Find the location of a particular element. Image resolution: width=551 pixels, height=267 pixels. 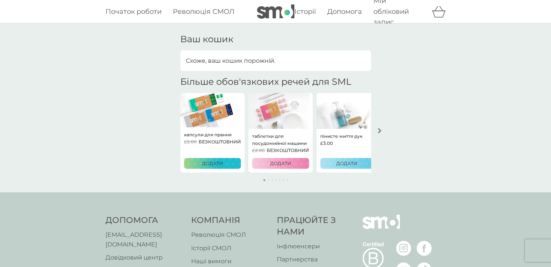

h4: Працюйте з нами is located at coordinates (316, 227).